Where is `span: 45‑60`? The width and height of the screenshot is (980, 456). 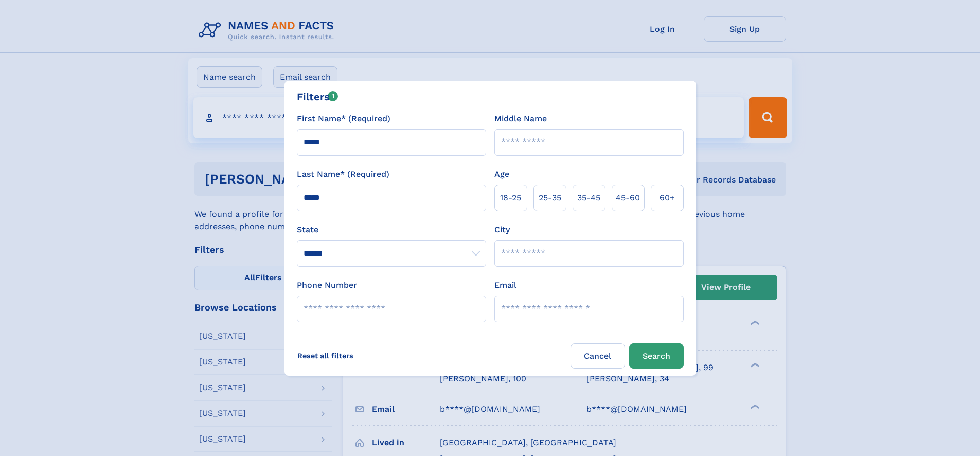 span: 45‑60 is located at coordinates (627, 198).